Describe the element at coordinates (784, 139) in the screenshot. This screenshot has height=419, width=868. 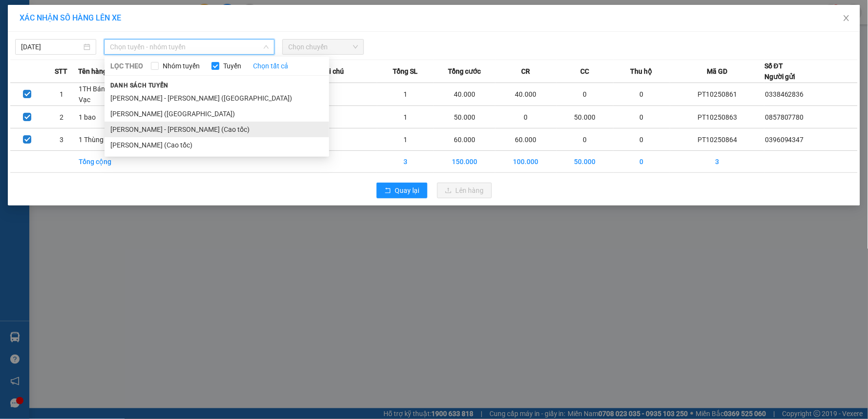
I see `span: 0396094347` at that location.